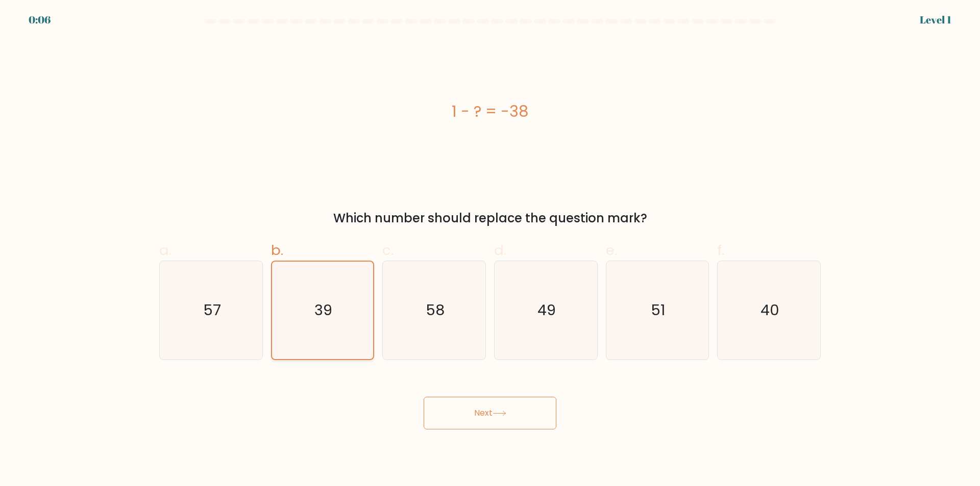  What do you see at coordinates (612, 250) in the screenshot?
I see `span: e.` at bounding box center [612, 250].